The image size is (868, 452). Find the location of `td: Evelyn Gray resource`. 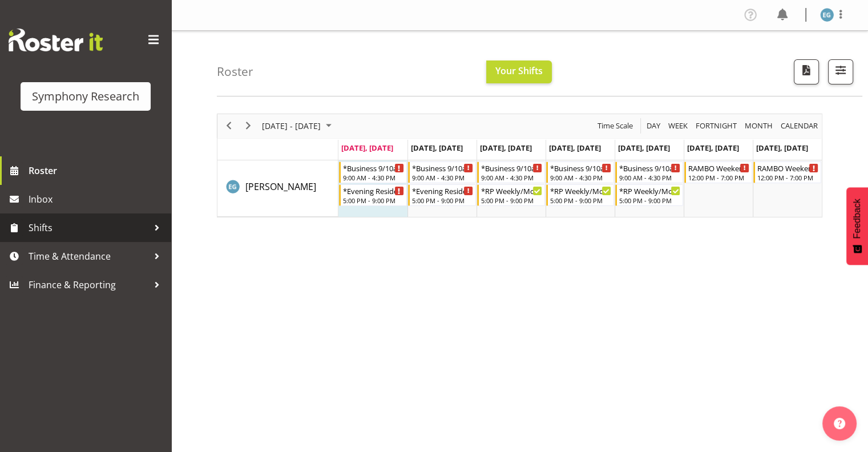

td: Evelyn Gray resource is located at coordinates (278, 188).